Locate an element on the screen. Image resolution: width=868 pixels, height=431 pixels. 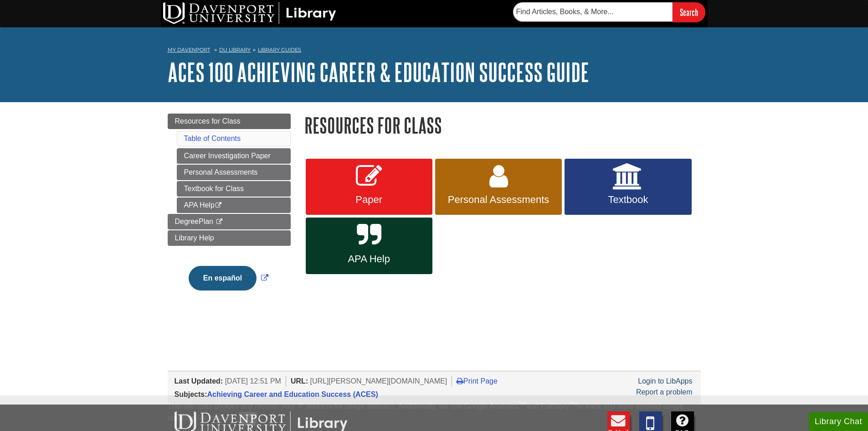
form: Searches DU Library's articles, books, and more is located at coordinates (610, 12).